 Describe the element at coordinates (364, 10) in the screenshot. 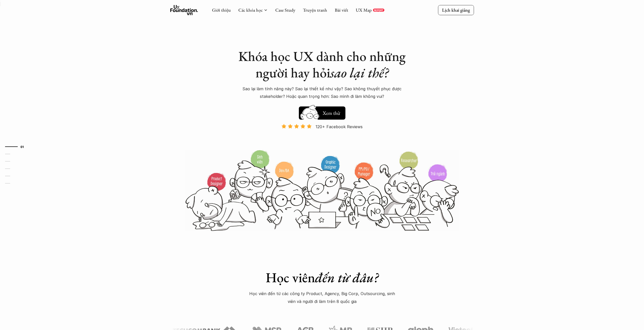

I see `a: UX Map` at that location.